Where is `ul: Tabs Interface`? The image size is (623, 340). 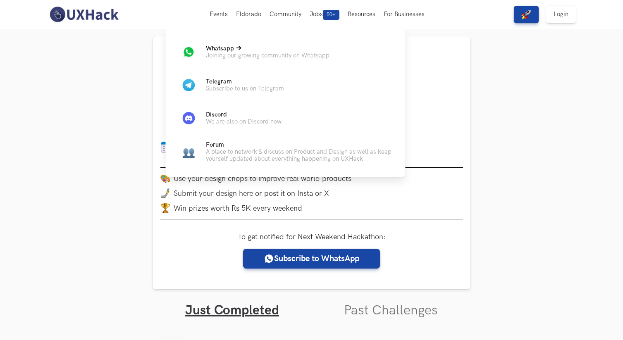 ul: Tabs Interface is located at coordinates (312, 304).